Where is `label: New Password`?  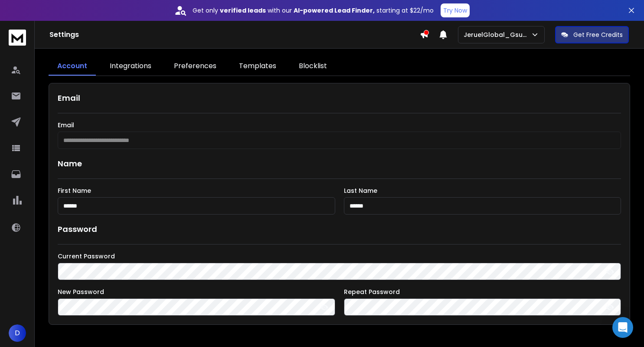
label: New Password is located at coordinates (197, 292).